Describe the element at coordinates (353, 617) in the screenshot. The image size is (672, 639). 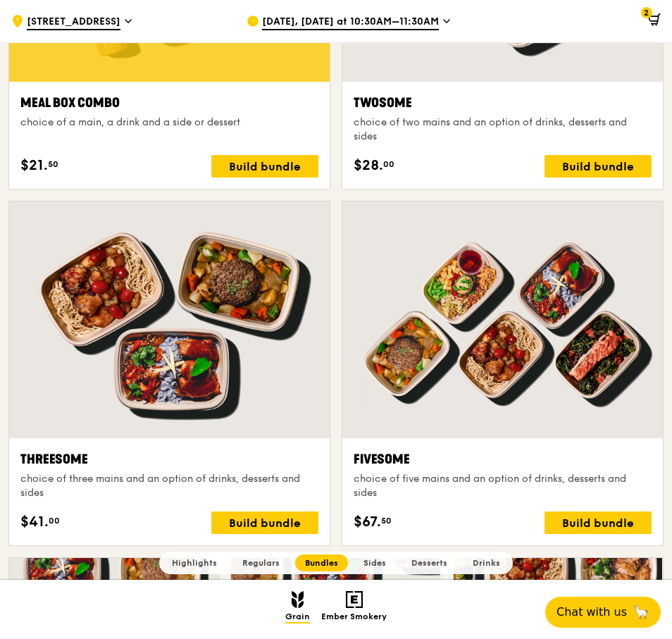
I see `span: Ember Smokery` at that location.